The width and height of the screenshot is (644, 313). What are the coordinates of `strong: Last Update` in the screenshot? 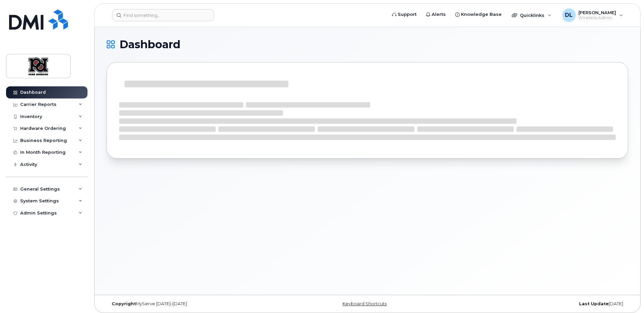 It's located at (594, 303).